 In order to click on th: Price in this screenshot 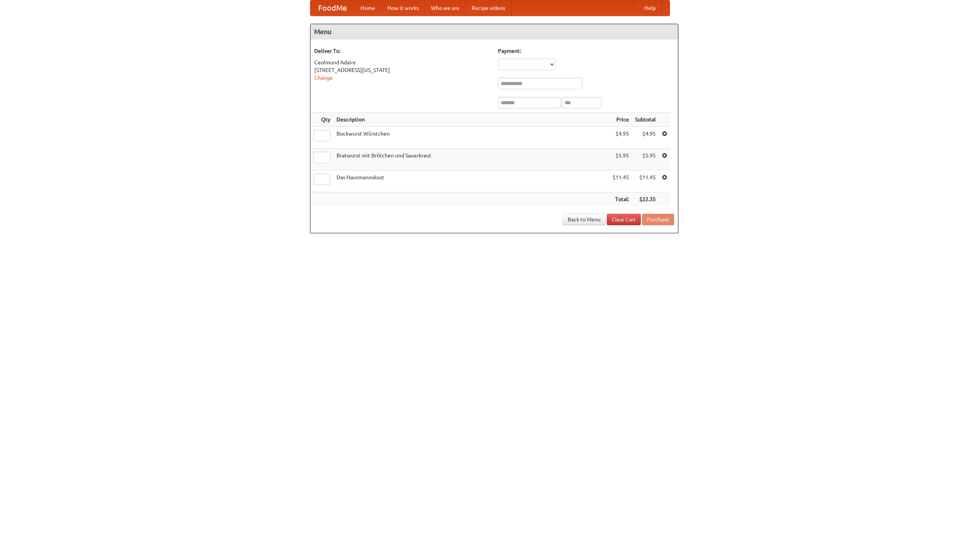, I will do `click(621, 120)`.